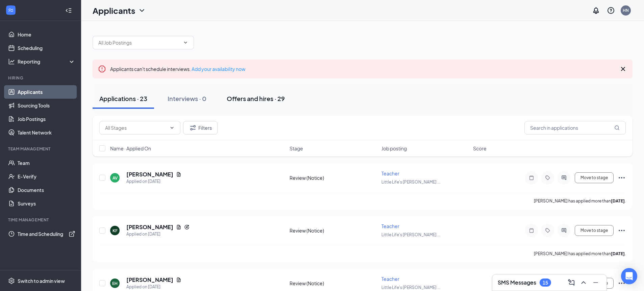 This screenshot has width=644, height=291. Describe the element at coordinates (46, 233) in the screenshot. I see `a: Time and SchedulingExternalLink` at that location.